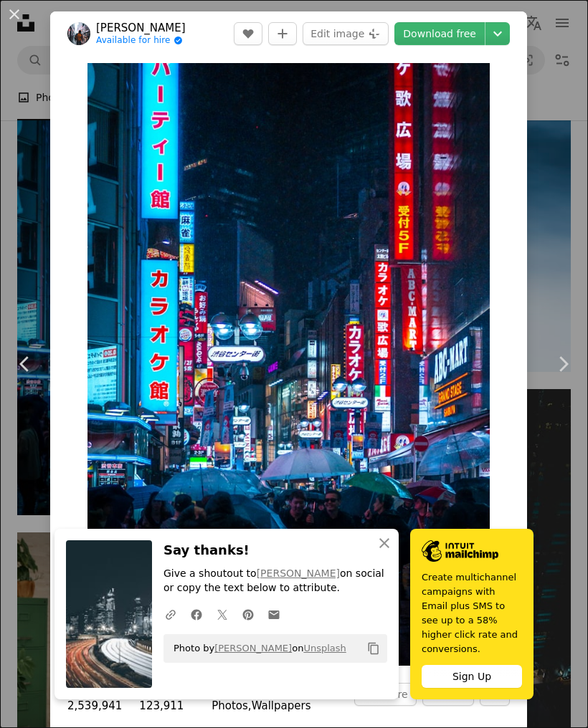 Image resolution: width=588 pixels, height=728 pixels. I want to click on span: Photo by on, so click(256, 649).